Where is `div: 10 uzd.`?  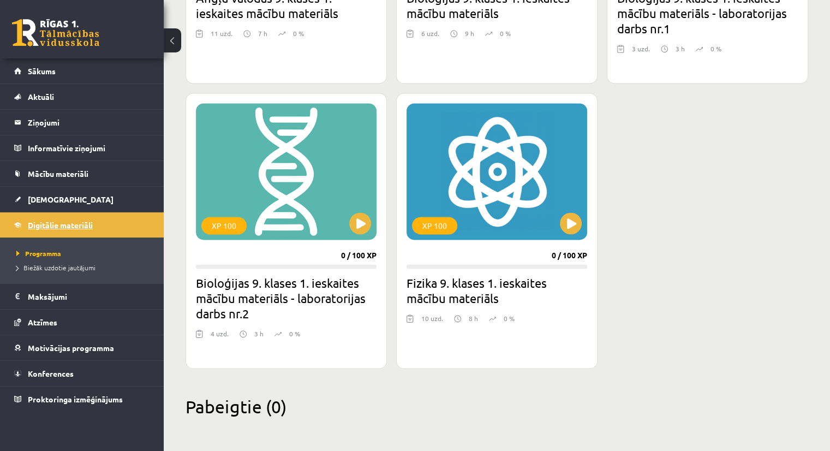
div: 10 uzd. is located at coordinates (432, 321).